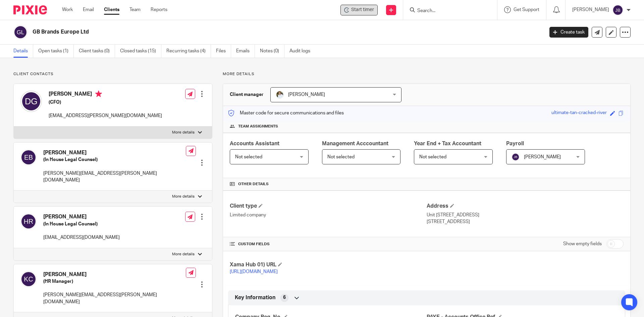 The width and height of the screenshot is (644, 317). What do you see at coordinates (254, 144) in the screenshot?
I see `span: Accounts Assistant` at bounding box center [254, 144].